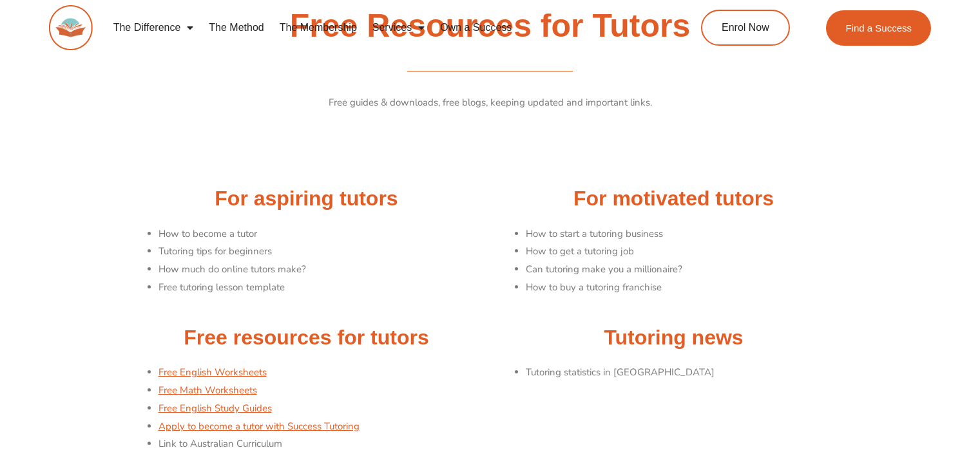  I want to click on li: Free tutoring lesson template, so click(321, 288).